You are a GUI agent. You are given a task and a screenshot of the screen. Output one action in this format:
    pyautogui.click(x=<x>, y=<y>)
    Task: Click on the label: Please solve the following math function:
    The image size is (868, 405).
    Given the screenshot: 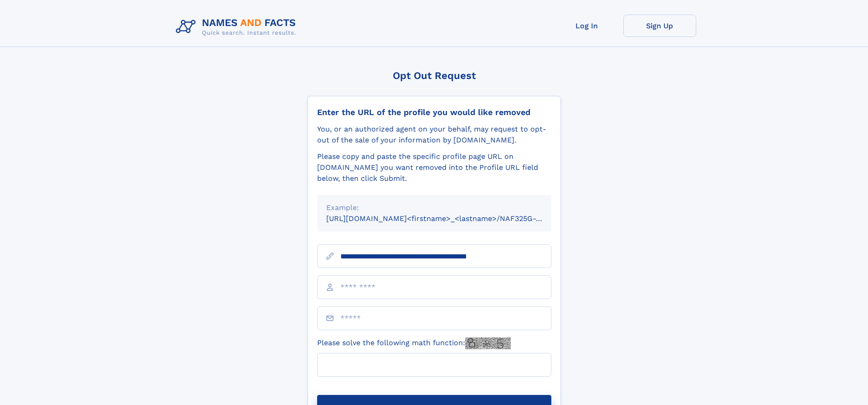 What is the action you would take?
    pyautogui.click(x=413, y=343)
    